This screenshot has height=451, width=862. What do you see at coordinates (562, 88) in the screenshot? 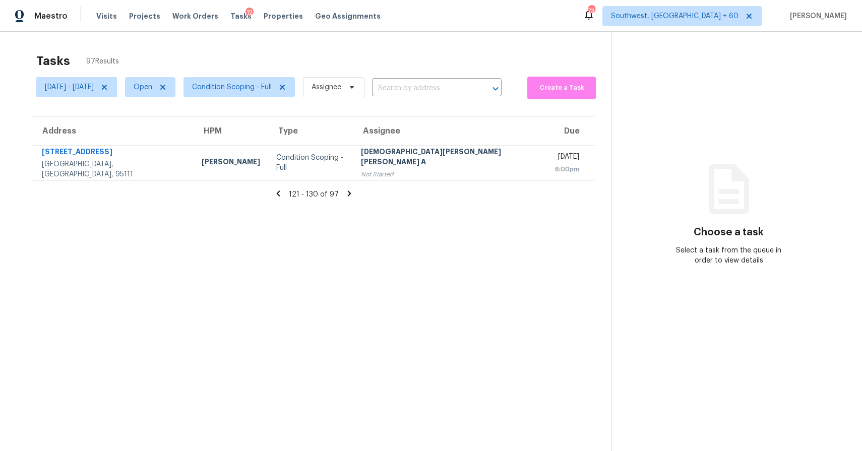
I see `span: Create a Task` at bounding box center [562, 88].